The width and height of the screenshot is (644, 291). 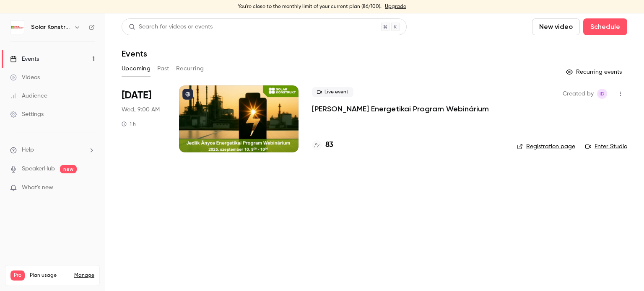 What do you see at coordinates (24, 59) in the screenshot?
I see `div: Events` at bounding box center [24, 59].